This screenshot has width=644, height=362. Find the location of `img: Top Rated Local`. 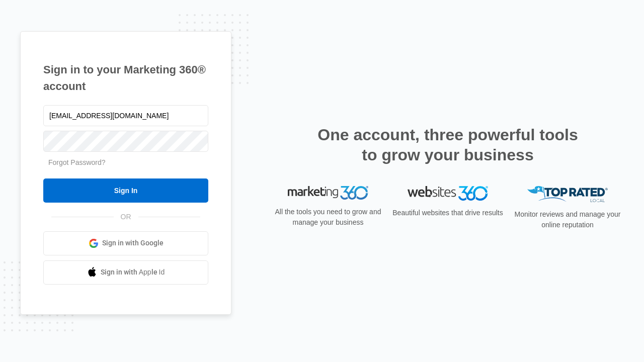

img: Top Rated Local is located at coordinates (567, 194).